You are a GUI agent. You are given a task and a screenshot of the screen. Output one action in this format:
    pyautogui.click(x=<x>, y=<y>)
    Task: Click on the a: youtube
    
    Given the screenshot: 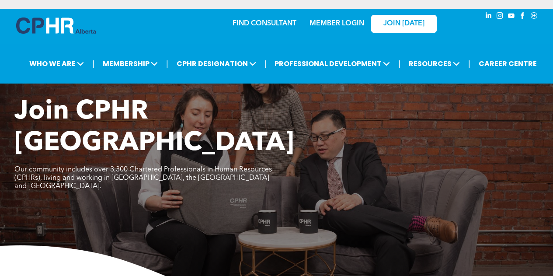 What is the action you would take?
    pyautogui.click(x=511, y=17)
    